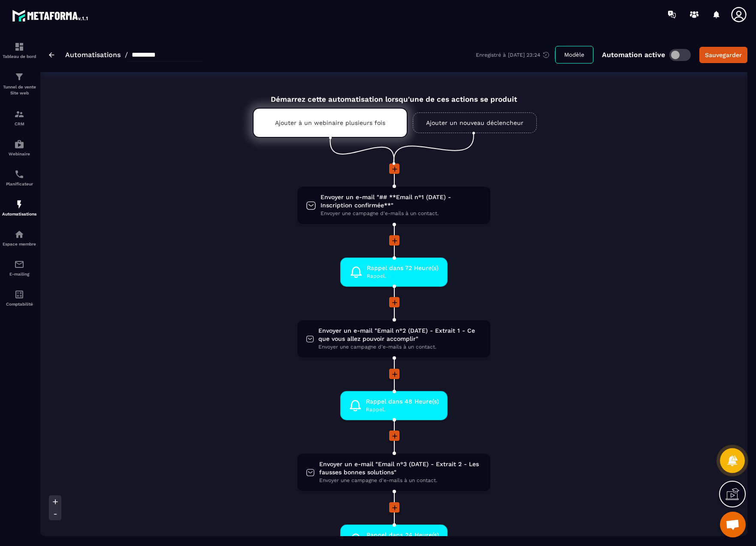  I want to click on p: CRM, so click(19, 123).